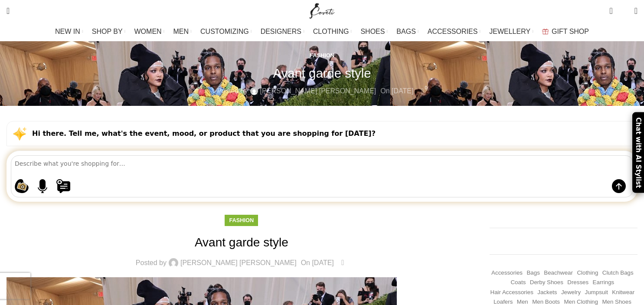 This screenshot has width=644, height=305. I want to click on span: GIFT SHOP, so click(570, 31).